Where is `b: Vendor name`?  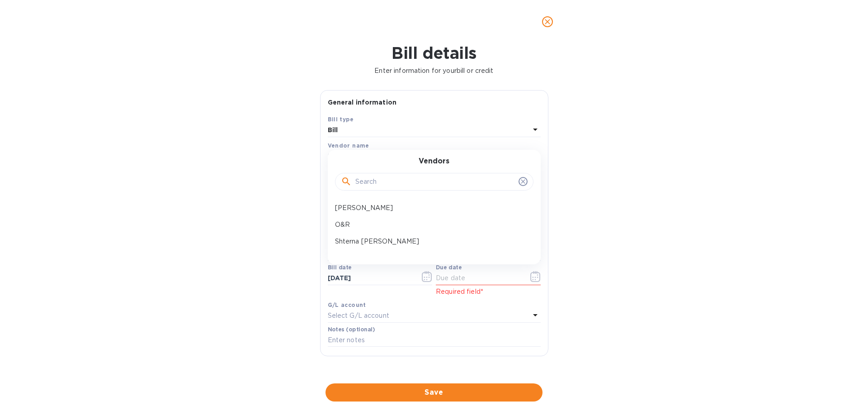
b: Vendor name is located at coordinates (349, 145).